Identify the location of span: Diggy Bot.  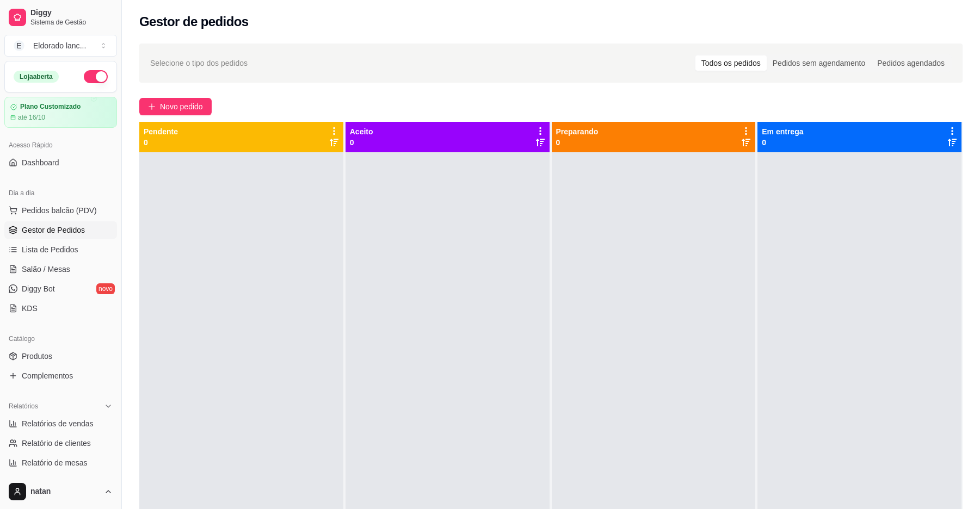
(38, 289).